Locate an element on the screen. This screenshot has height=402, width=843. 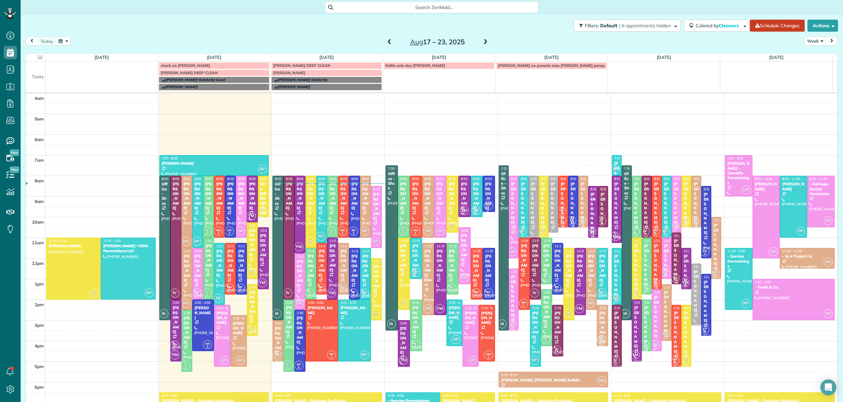
span: | 6 appointments hidden is located at coordinates (645, 26).